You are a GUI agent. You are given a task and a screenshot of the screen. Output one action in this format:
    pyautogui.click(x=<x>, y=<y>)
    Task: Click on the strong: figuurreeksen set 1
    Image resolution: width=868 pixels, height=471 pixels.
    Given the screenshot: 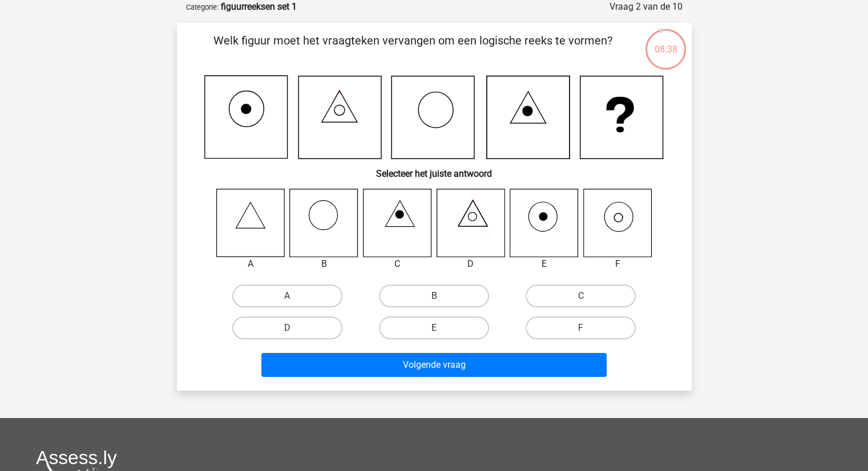 What is the action you would take?
    pyautogui.click(x=259, y=6)
    